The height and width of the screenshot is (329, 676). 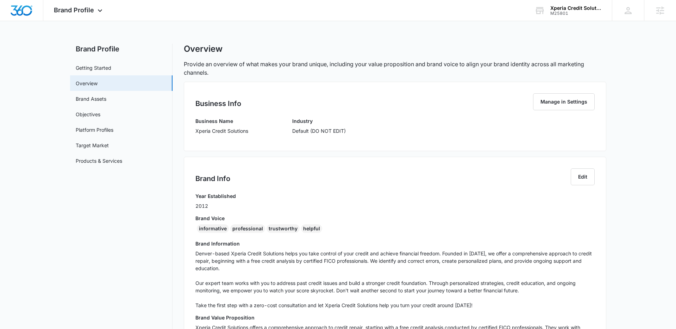 I want to click on div: account id, so click(x=576, y=13).